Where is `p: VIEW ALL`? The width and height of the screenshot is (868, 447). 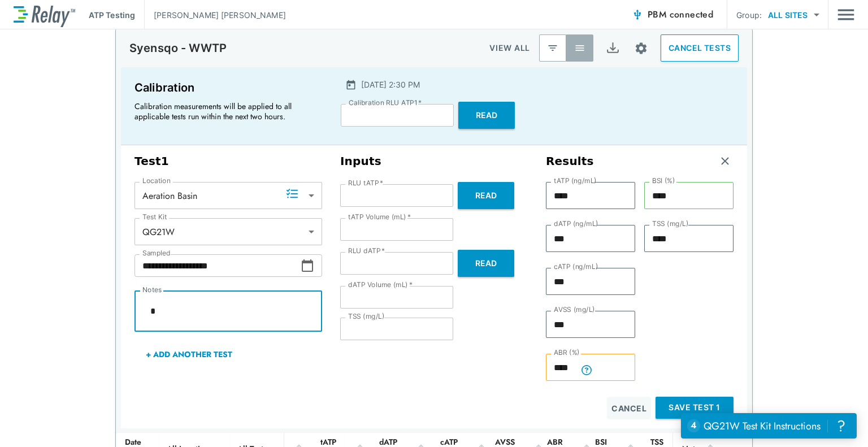 p: VIEW ALL is located at coordinates (510, 48).